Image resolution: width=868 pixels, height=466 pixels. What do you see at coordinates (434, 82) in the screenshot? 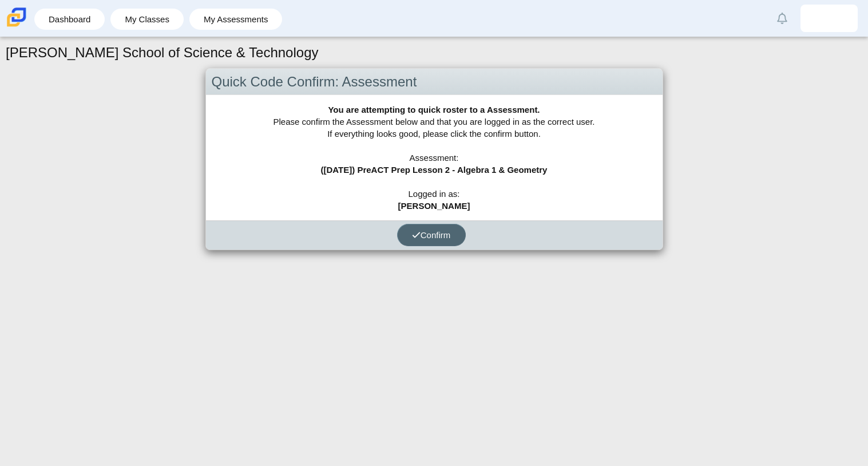
I see `div: Quick Code Confirm: Assessment` at bounding box center [434, 82].